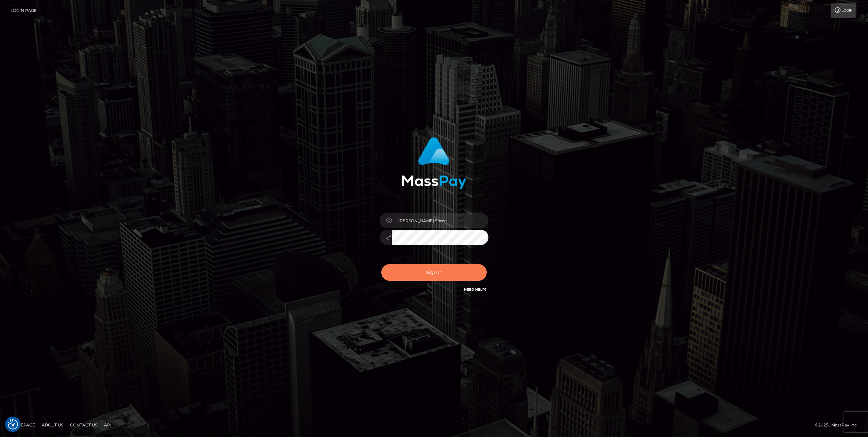 The image size is (868, 437). I want to click on a: About Us, so click(52, 425).